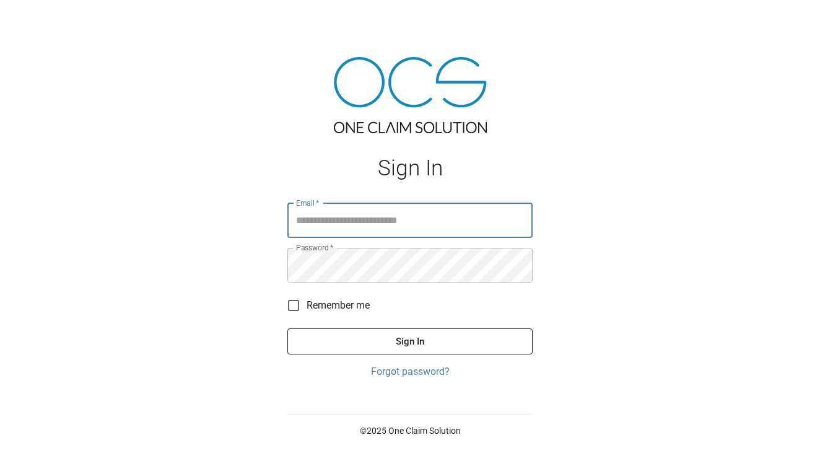 The image size is (820, 466). What do you see at coordinates (410, 341) in the screenshot?
I see `button: Sign In` at bounding box center [410, 341].